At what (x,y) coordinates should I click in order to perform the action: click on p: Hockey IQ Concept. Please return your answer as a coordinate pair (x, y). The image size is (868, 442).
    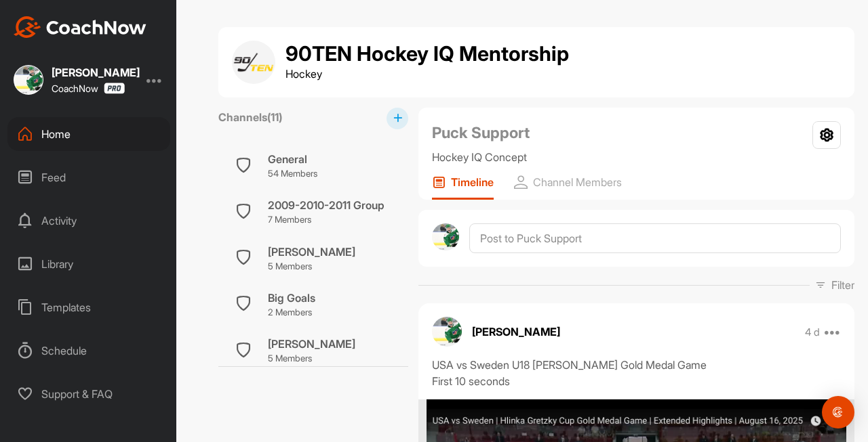
    Looking at the image, I should click on (481, 157).